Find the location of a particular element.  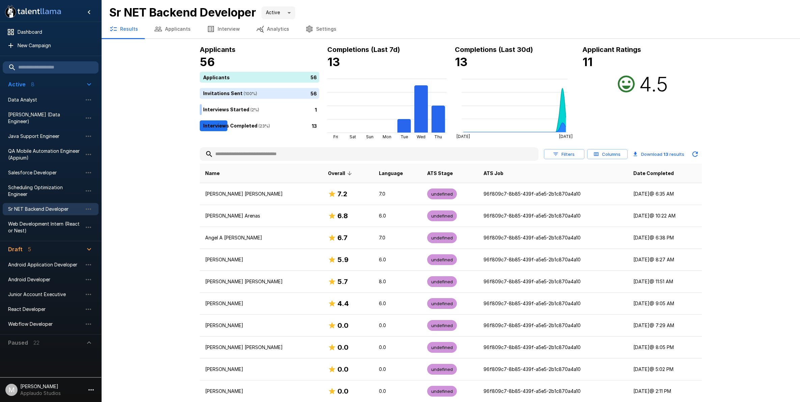

button: Applicants is located at coordinates (172, 29).